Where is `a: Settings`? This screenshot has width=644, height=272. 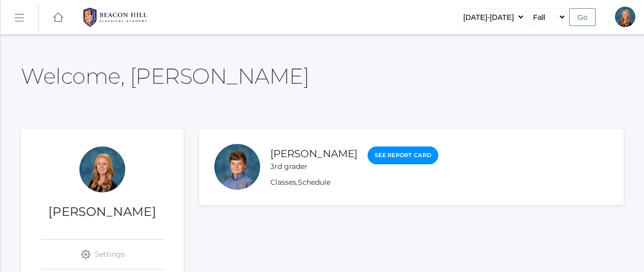 a: Settings is located at coordinates (103, 254).